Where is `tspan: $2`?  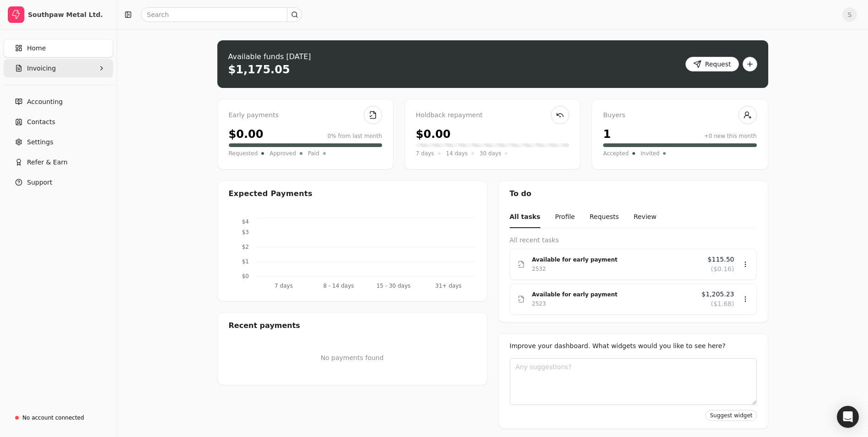 tspan: $2 is located at coordinates (244, 246).